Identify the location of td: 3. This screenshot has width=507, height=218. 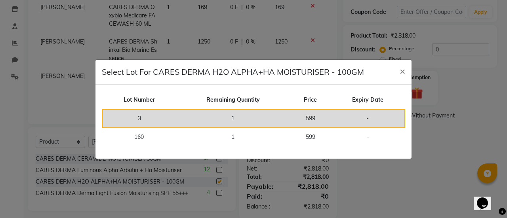
(139, 119).